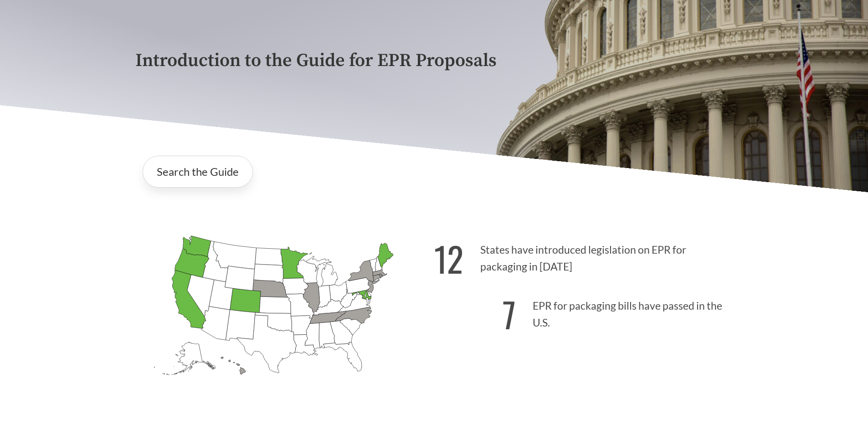 Image resolution: width=868 pixels, height=434 pixels. I want to click on strong: 7, so click(509, 314).